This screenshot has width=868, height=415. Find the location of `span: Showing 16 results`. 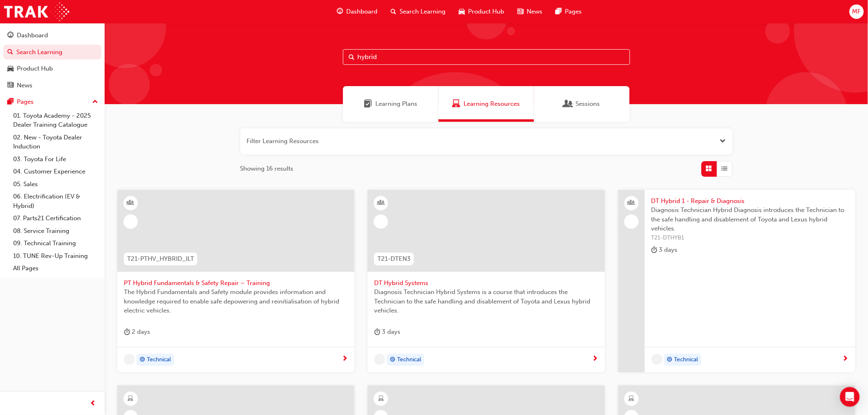

span: Showing 16 results is located at coordinates (267, 169).